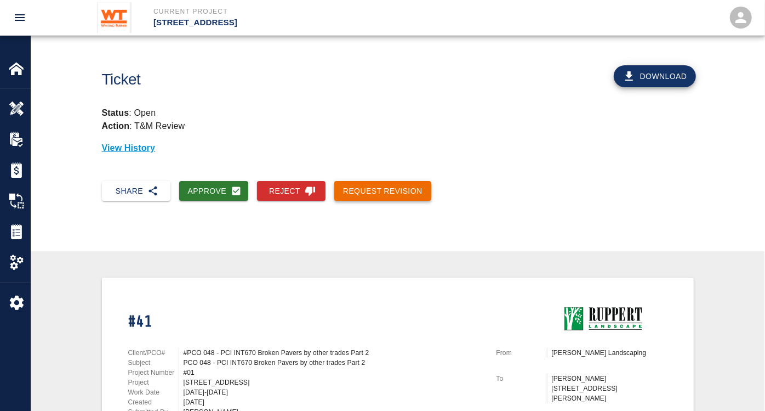  What do you see at coordinates (154, 353) in the screenshot?
I see `p: Client/PCO#` at bounding box center [154, 353].